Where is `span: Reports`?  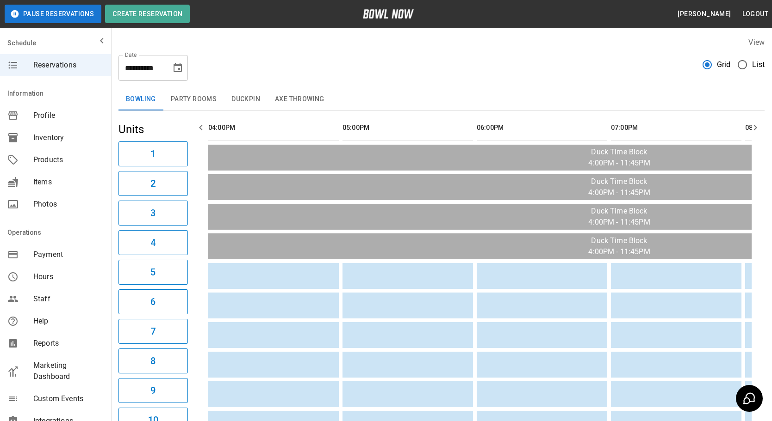
span: Reports is located at coordinates (68, 344).